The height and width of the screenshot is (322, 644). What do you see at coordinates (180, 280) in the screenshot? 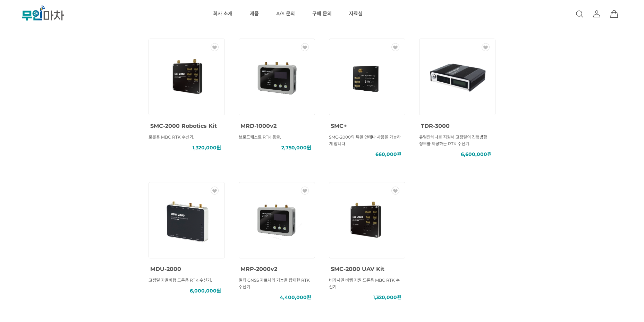
I see `span: 고정밀 자율비행 드론용 RTK 수신기.` at bounding box center [180, 280].